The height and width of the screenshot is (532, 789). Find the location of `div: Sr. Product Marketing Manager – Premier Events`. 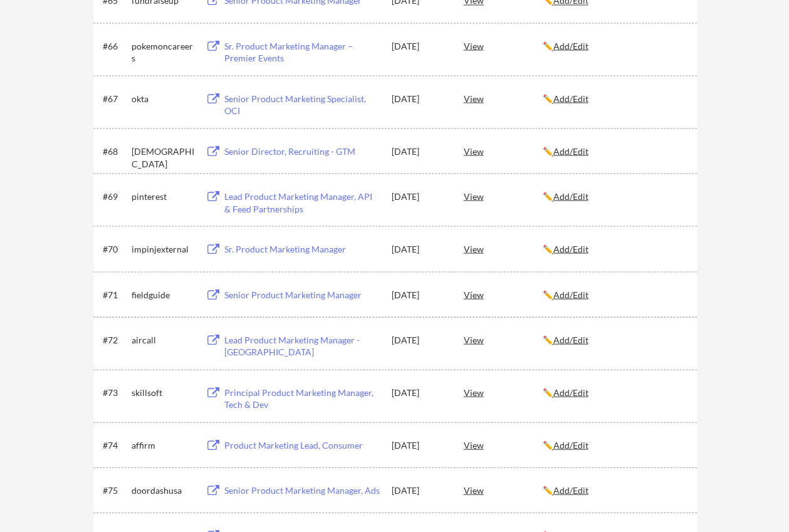

div: Sr. Product Marketing Manager – Premier Events is located at coordinates (302, 51).